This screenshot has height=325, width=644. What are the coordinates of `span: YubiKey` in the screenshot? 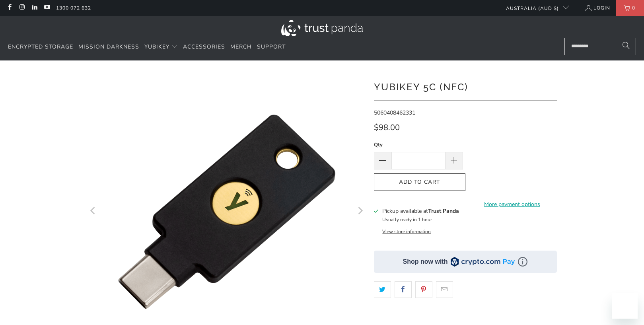 It's located at (157, 47).